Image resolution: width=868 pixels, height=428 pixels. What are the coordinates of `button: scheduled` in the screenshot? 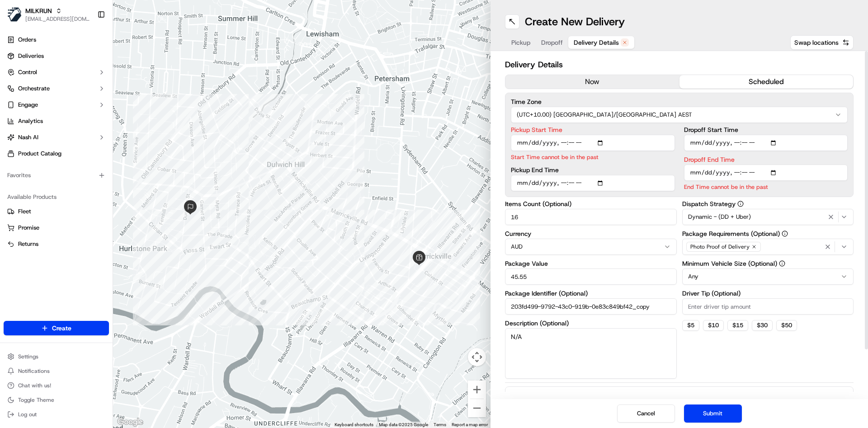 It's located at (767, 82).